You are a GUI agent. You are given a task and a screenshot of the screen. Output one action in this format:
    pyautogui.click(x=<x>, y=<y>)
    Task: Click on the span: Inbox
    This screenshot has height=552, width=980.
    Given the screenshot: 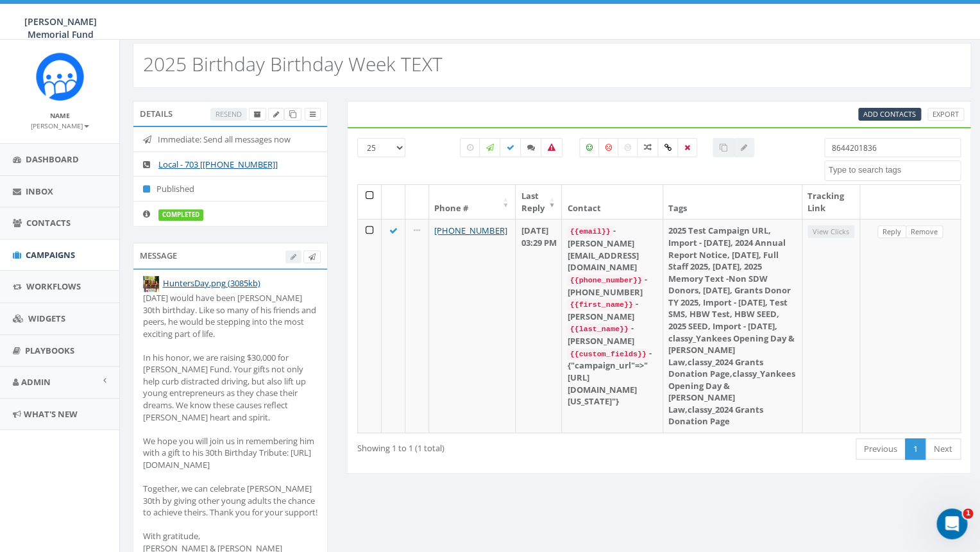 What is the action you would take?
    pyautogui.click(x=39, y=191)
    